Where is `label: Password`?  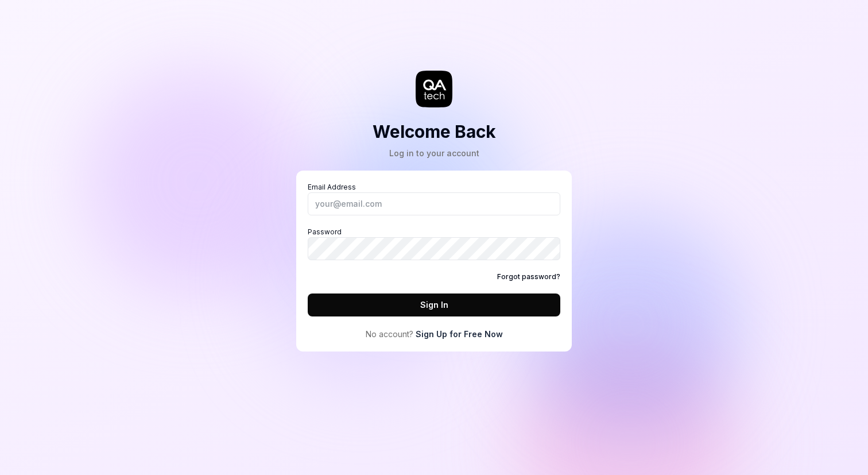
label: Password is located at coordinates (434, 244).